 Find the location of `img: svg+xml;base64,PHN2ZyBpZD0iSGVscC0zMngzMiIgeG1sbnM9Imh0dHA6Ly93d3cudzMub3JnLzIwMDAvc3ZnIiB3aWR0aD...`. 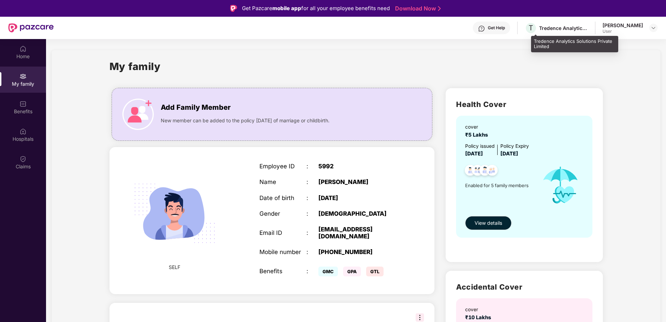

img: svg+xml;base64,PHN2ZyBpZD0iSGVscC0zMngzMiIgeG1sbnM9Imh0dHA6Ly93d3cudzMub3JnLzIwMDAvc3ZnIiB3aWR0aD... is located at coordinates (482, 29).